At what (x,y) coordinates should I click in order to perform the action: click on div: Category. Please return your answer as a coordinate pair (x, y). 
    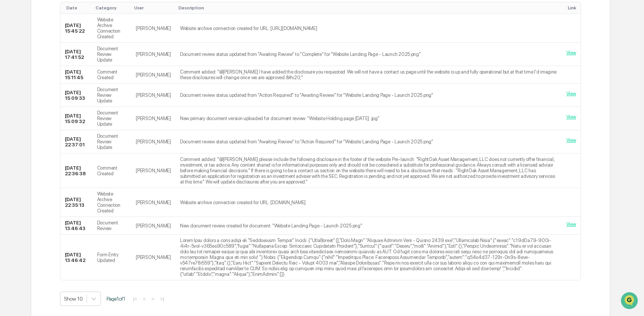
    Looking at the image, I should click on (112, 8).